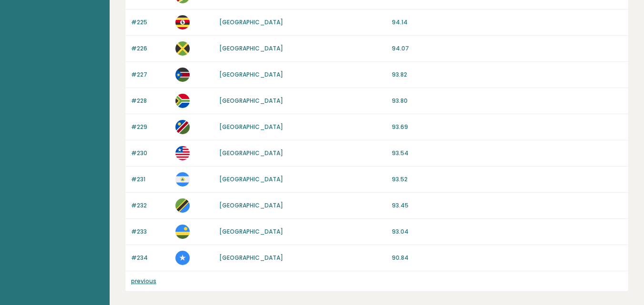 Image resolution: width=644 pixels, height=305 pixels. I want to click on img: tz.svg, so click(182, 206).